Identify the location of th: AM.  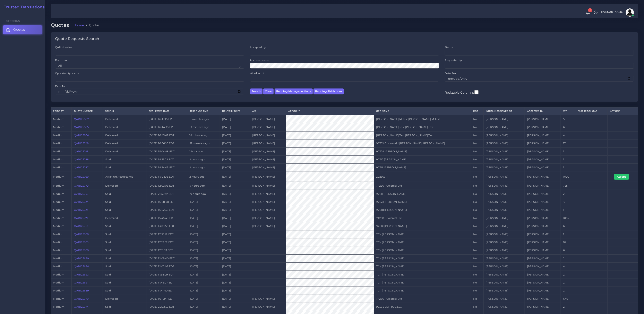
(268, 111).